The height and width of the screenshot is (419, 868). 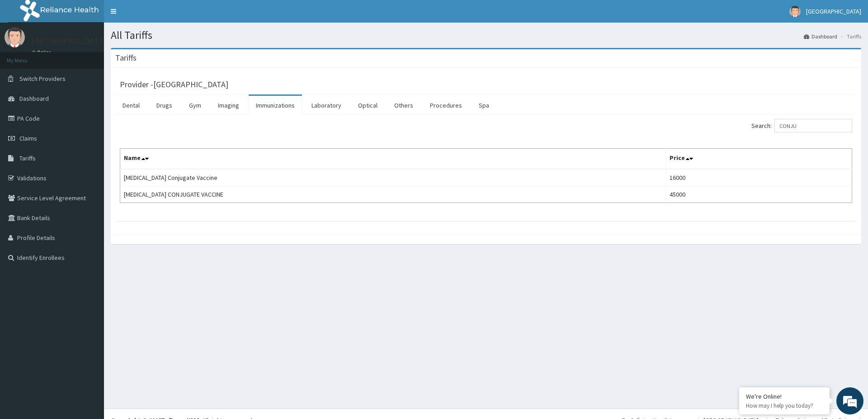 I want to click on div: Chat with us now, so click(x=100, y=56).